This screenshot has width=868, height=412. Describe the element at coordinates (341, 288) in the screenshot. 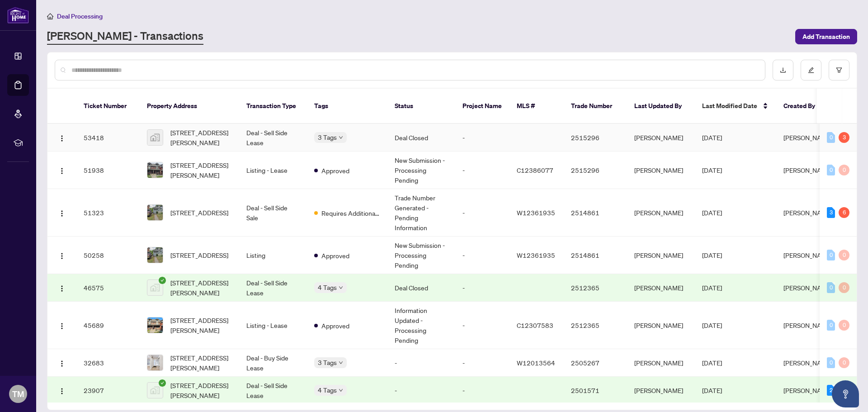

I see `span: down` at that location.